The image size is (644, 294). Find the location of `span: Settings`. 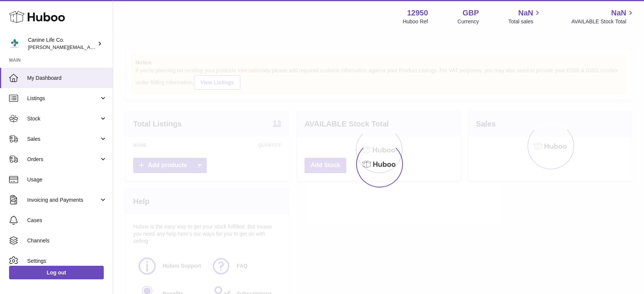

span: Settings is located at coordinates (67, 261).